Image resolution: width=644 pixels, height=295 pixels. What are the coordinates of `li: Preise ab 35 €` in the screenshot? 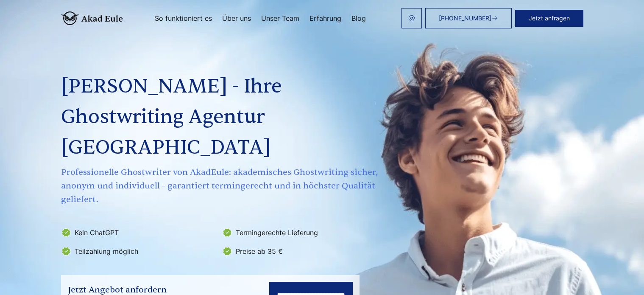 It's located at (300, 251).